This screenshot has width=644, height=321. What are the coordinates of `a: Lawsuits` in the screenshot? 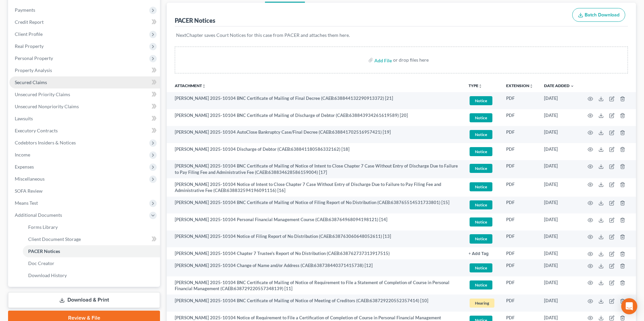 It's located at (85, 118).